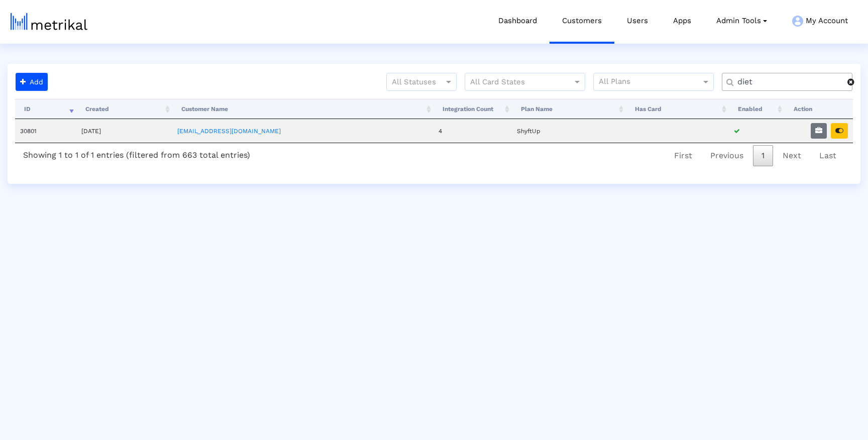 This screenshot has width=868, height=440. Describe the element at coordinates (763, 156) in the screenshot. I see `a: 1` at that location.